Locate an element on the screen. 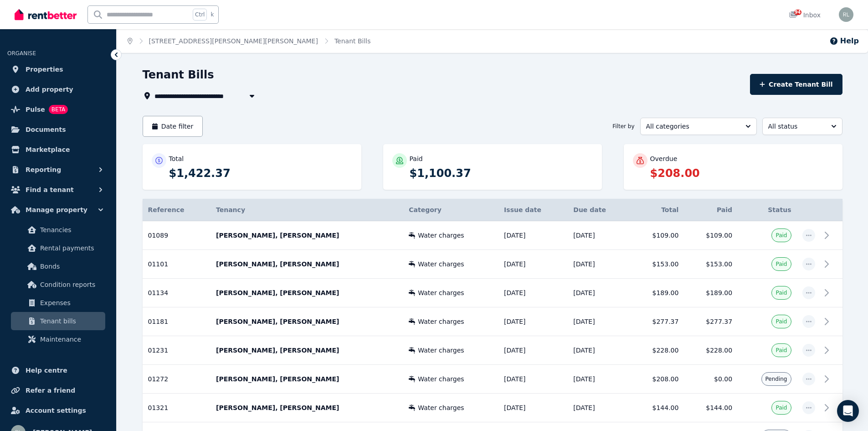  a: Refer a friend is located at coordinates (58, 390).